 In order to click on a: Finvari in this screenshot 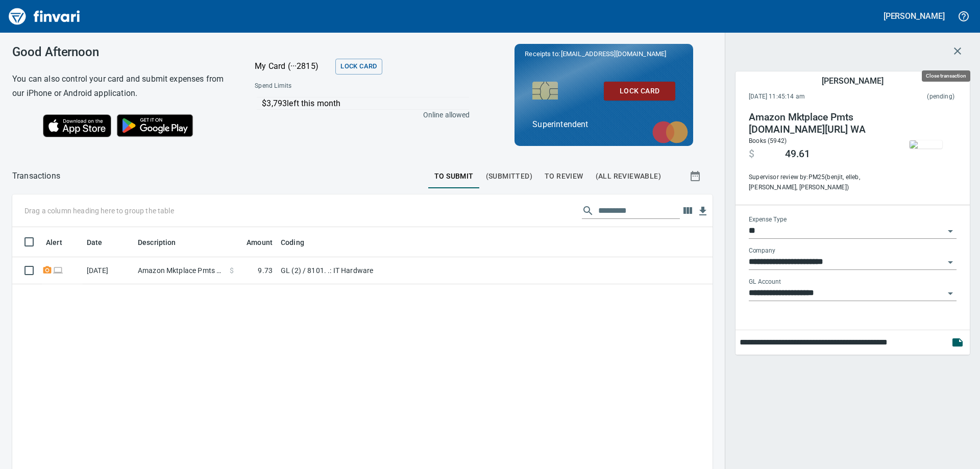, I will do `click(44, 16)`.